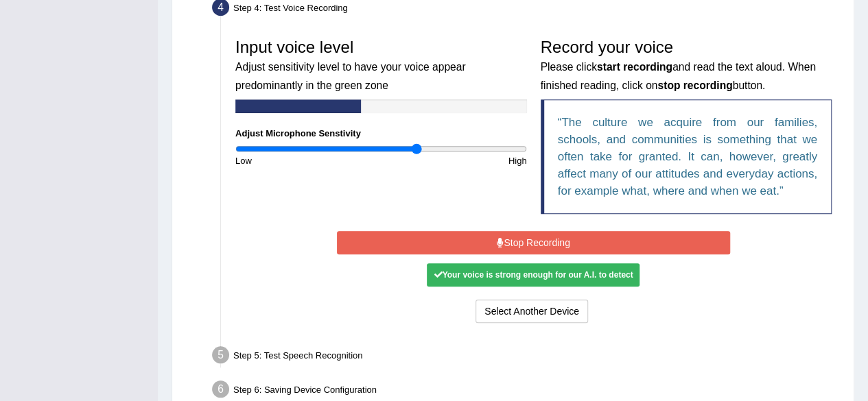 The width and height of the screenshot is (868, 401). What do you see at coordinates (305, 161) in the screenshot?
I see `div: Low` at bounding box center [305, 161].